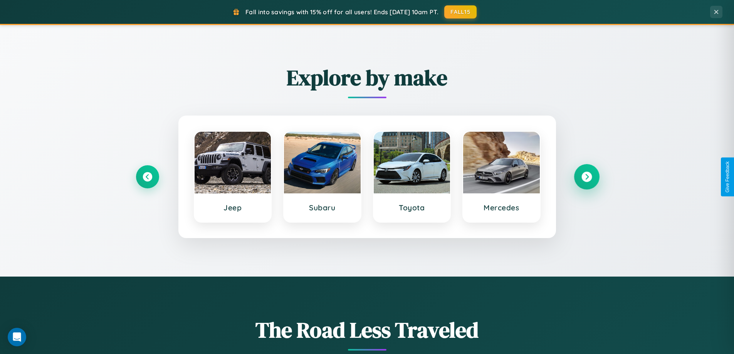 This screenshot has width=734, height=354. What do you see at coordinates (367, 77) in the screenshot?
I see `h2: Explore by make` at bounding box center [367, 77].